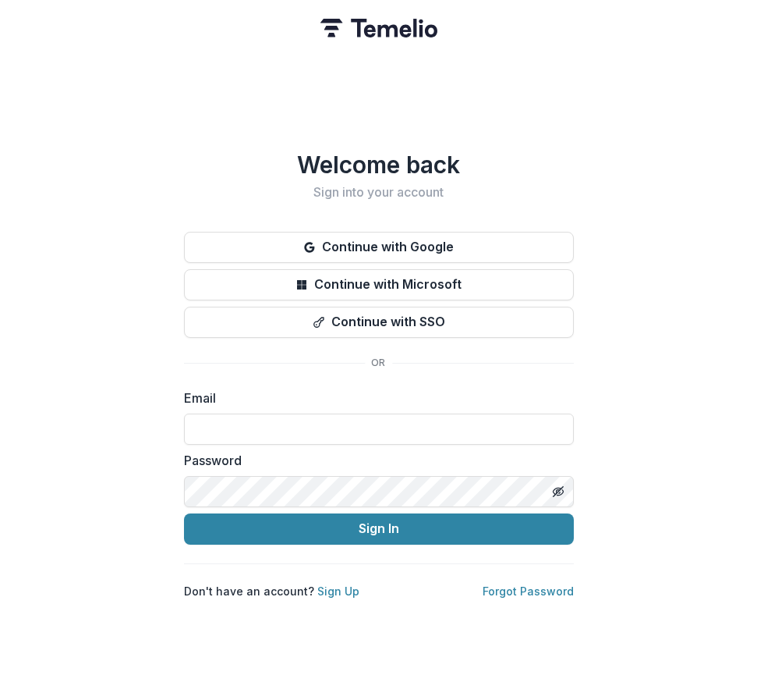  Describe the element at coordinates (338, 590) in the screenshot. I see `a: Sign Up` at that location.